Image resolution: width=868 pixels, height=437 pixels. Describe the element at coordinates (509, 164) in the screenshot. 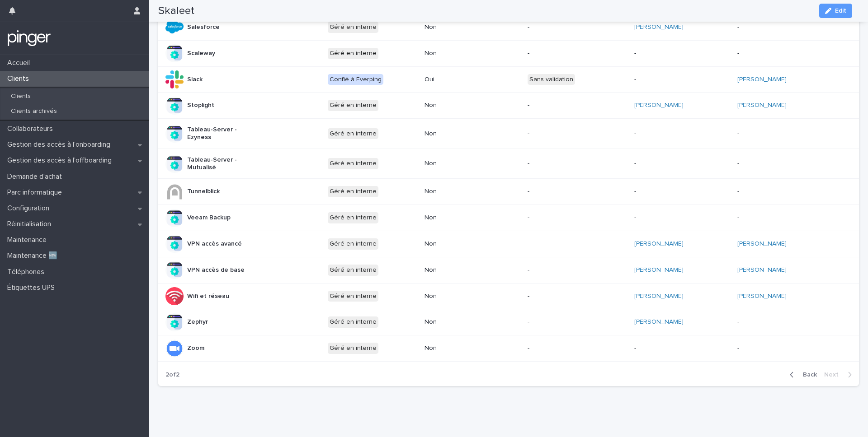

I see `tr: Tableau-Server - MutualiséGéré en interneNon---` at that location.